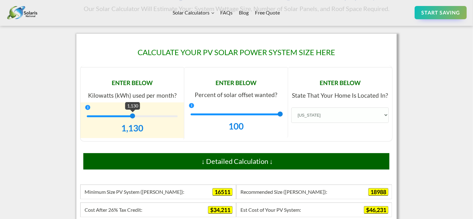 The height and width of the screenshot is (219, 473). I want to click on p: Kilowatts (kWh) used per month?, so click(132, 96).